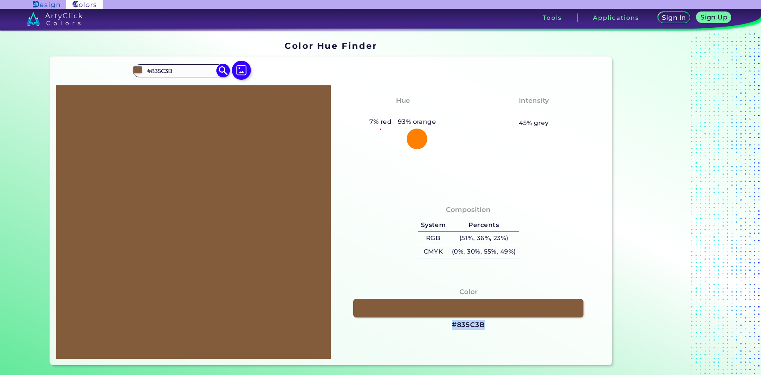  What do you see at coordinates (552, 17) in the screenshot?
I see `h3: Tools` at bounding box center [552, 17].